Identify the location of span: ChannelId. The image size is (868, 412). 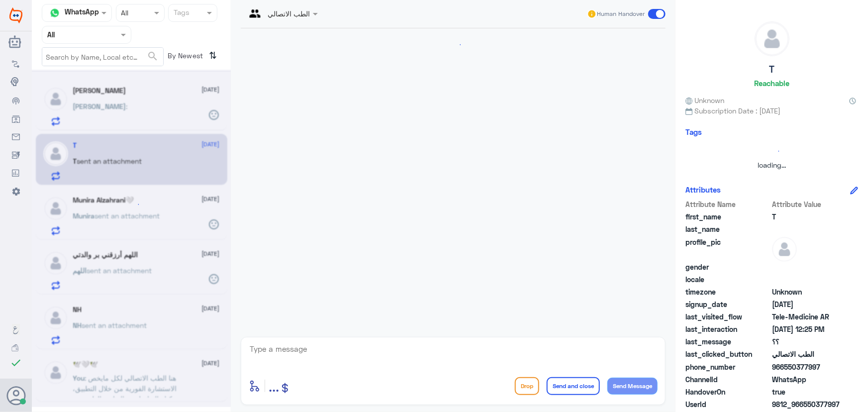
(728, 380).